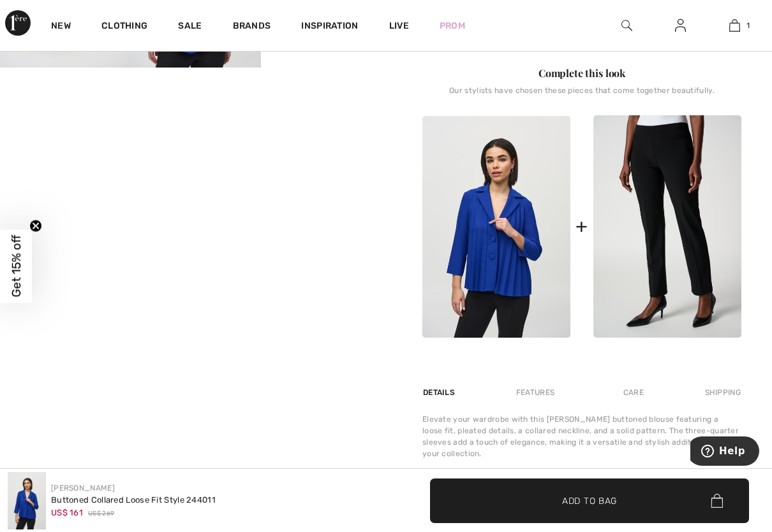 The width and height of the screenshot is (772, 532). What do you see at coordinates (452, 25) in the screenshot?
I see `a: Prom` at bounding box center [452, 25].